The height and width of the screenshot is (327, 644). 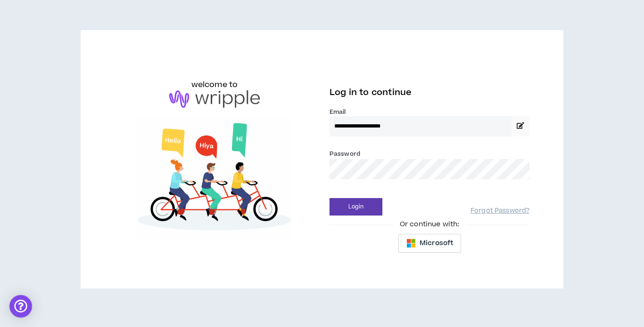 I want to click on div: Open Intercom Messenger, so click(x=21, y=307).